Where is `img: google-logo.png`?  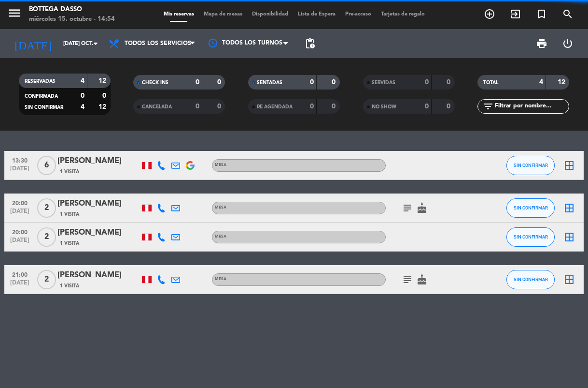
img: google-logo.png is located at coordinates (191, 165).